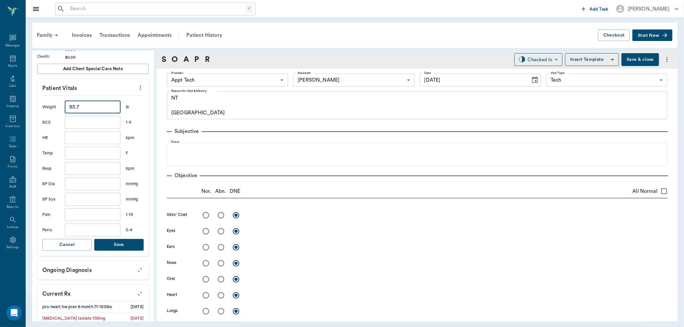 This screenshot has height=327, width=684. What do you see at coordinates (51, 215) in the screenshot?
I see `div: Pain` at bounding box center [51, 215].